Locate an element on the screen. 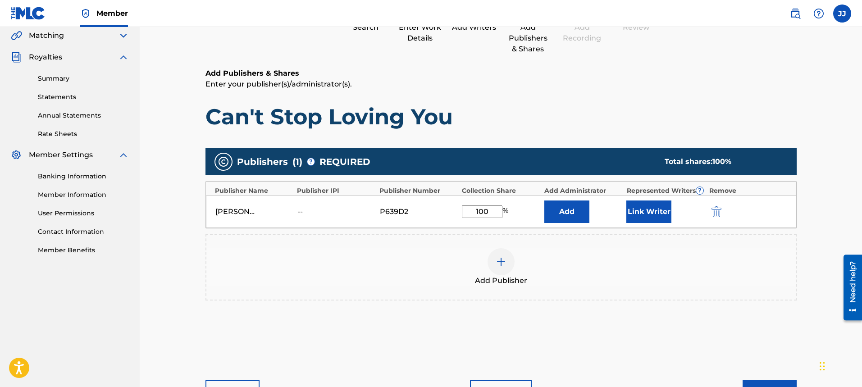 This screenshot has height=387, width=862. span: Member Settings is located at coordinates (61, 155).